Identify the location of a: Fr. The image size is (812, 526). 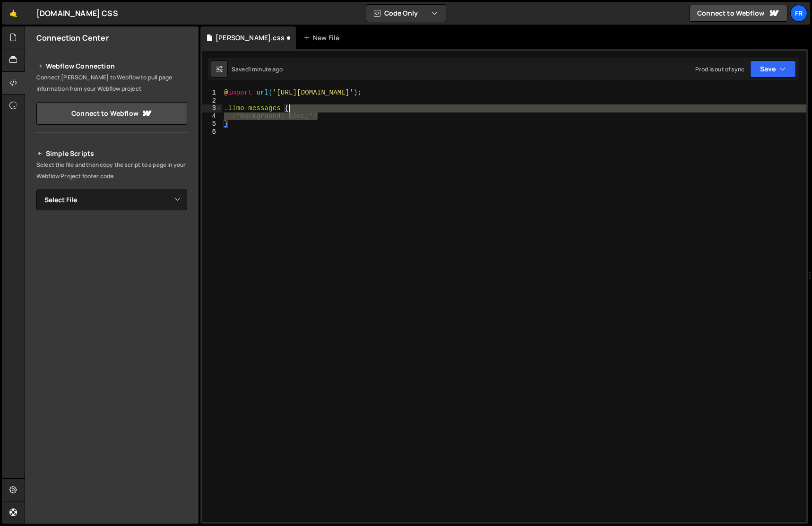
(798, 13).